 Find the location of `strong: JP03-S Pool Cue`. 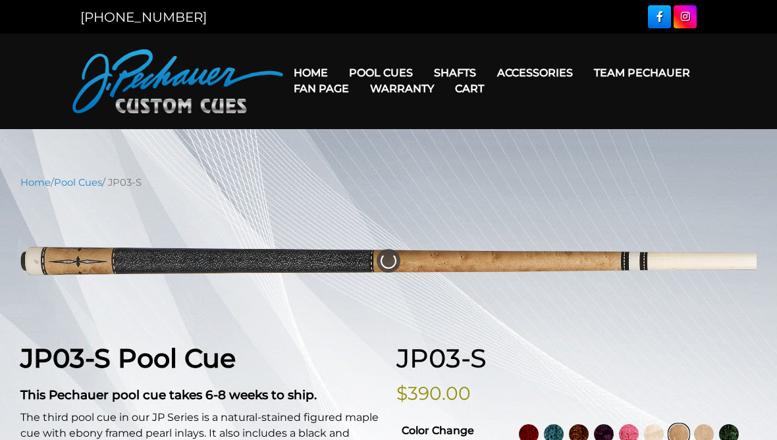

strong: JP03-S Pool Cue is located at coordinates (128, 358).